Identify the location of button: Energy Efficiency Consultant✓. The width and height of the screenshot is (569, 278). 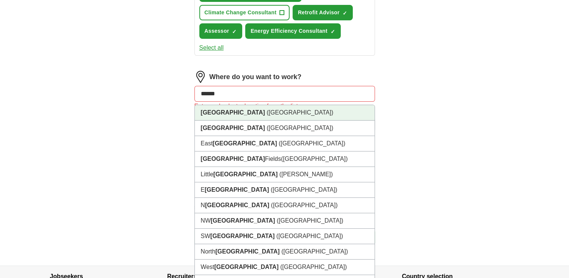
(293, 31).